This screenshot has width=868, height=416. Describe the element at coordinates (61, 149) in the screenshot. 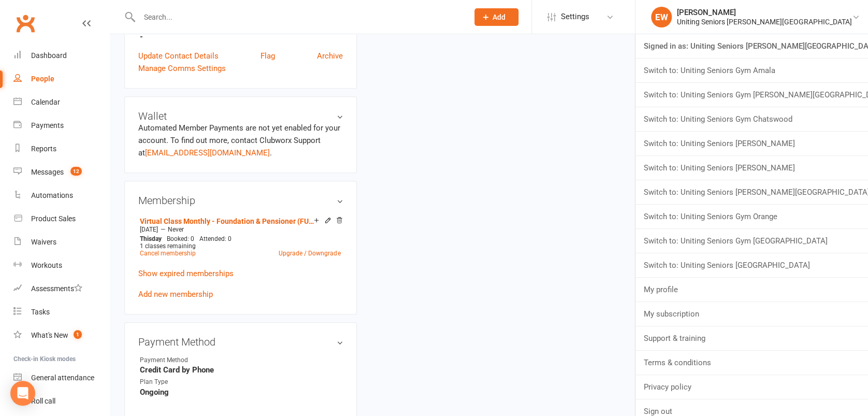

I see `a: Reports` at that location.